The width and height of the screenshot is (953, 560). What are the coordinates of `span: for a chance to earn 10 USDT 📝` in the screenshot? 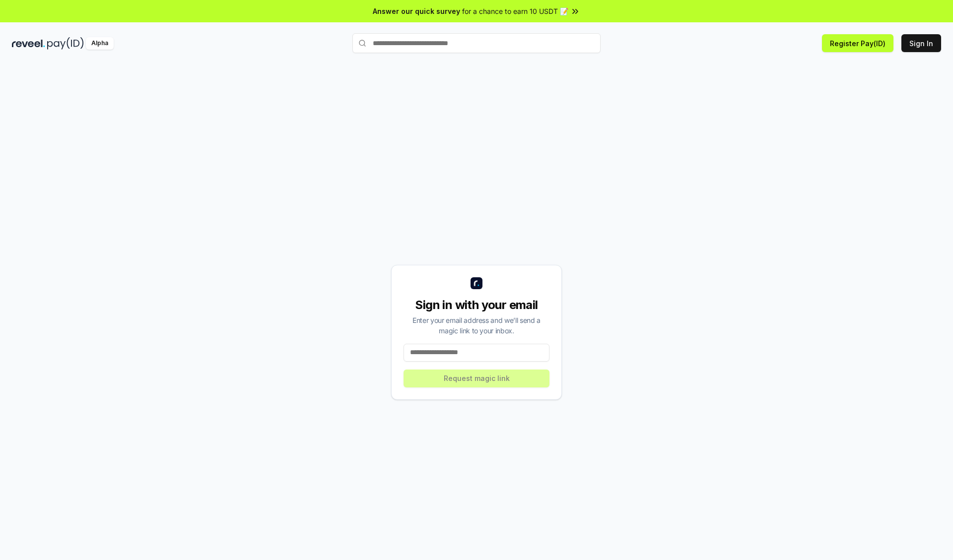 It's located at (515, 11).